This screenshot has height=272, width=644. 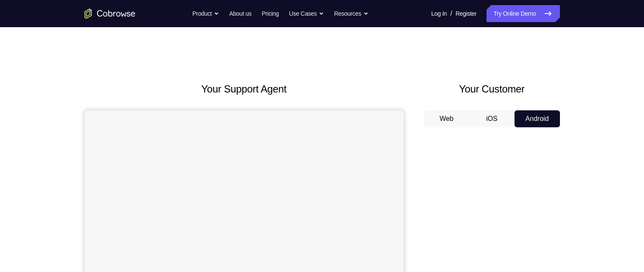 What do you see at coordinates (492, 119) in the screenshot?
I see `button: iOS` at bounding box center [492, 119].